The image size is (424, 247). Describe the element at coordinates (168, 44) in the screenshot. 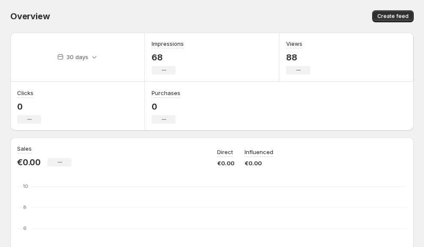

I see `h3: Impressions` at that location.